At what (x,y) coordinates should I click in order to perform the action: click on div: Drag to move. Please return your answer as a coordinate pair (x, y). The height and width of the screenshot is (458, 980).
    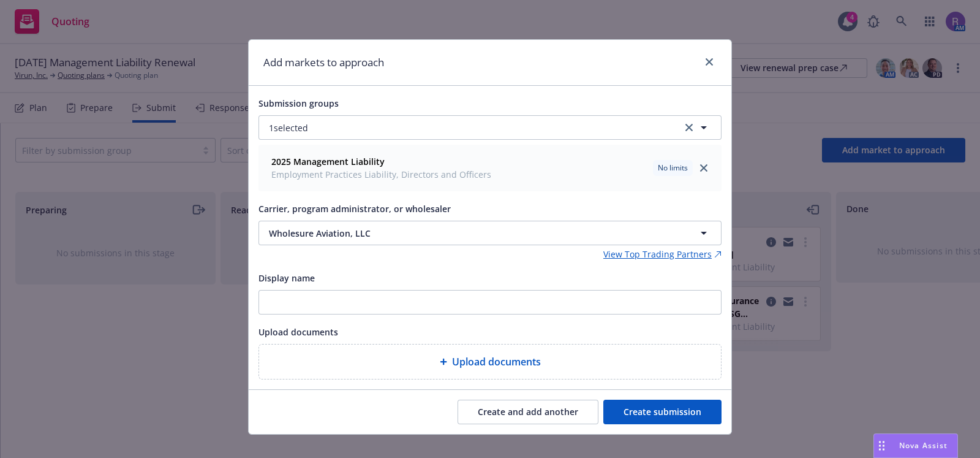
    Looking at the image, I should click on (881, 445).